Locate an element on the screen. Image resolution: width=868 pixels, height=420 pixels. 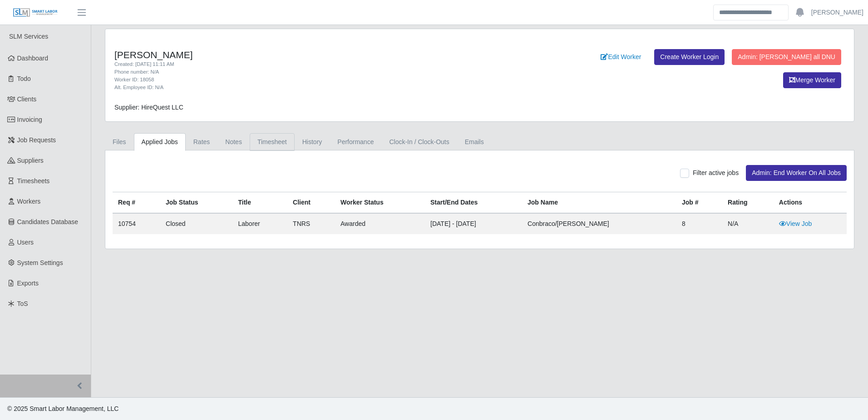
td: Laborer is located at coordinates (260, 224).